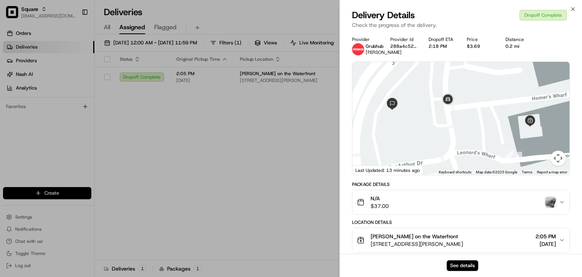 The height and width of the screenshot is (277, 582). I want to click on span: 2:05 PM, so click(546, 236).